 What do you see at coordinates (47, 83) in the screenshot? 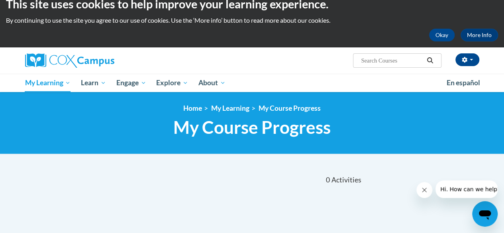
I see `span: My Learning` at bounding box center [47, 83].